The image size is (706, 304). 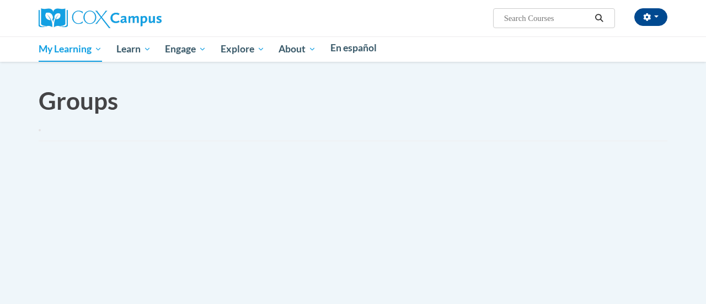 I want to click on span: About, so click(x=297, y=49).